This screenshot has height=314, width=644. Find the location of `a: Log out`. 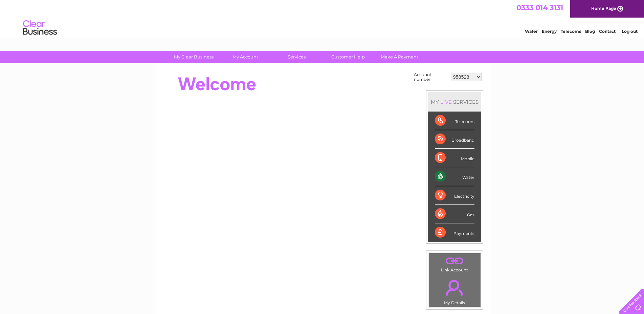

a: Log out is located at coordinates (629, 31).